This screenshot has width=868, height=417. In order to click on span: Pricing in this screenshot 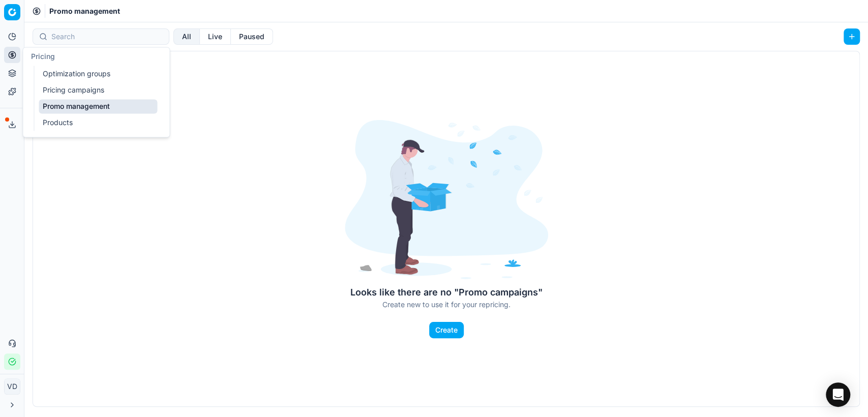, I will do `click(43, 56)`.